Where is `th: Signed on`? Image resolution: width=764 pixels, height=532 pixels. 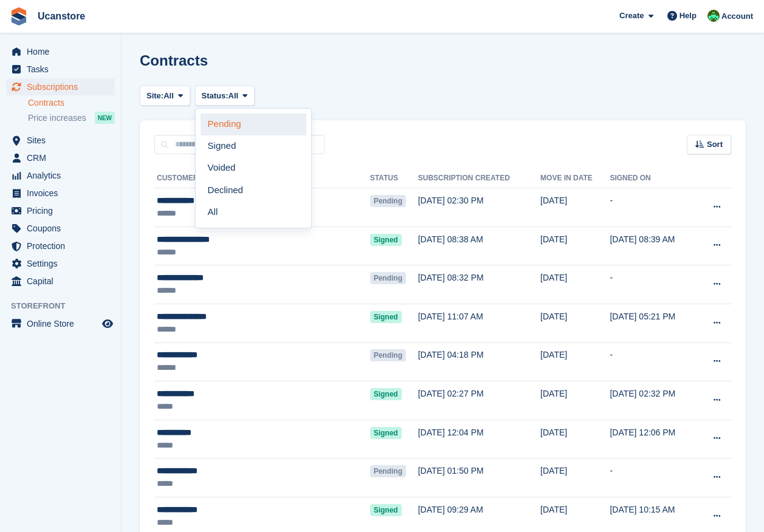
th: Signed on is located at coordinates (653, 179).